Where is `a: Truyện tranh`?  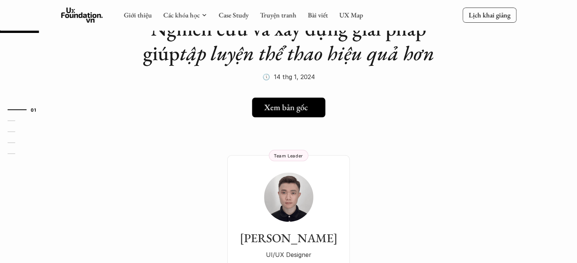 a: Truyện tranh is located at coordinates (278, 15).